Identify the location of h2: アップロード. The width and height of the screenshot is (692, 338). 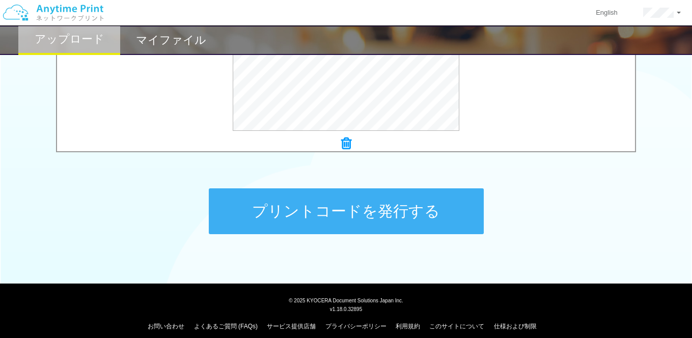
(69, 39).